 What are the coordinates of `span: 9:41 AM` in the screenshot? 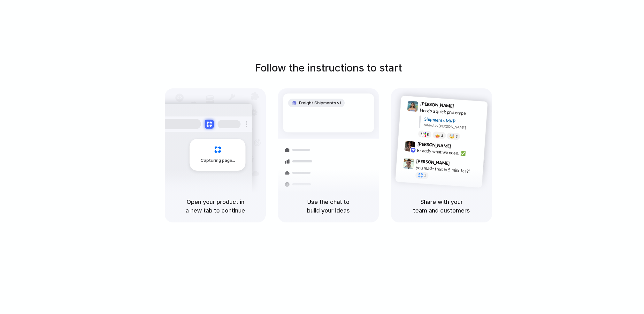 It's located at (462, 107).